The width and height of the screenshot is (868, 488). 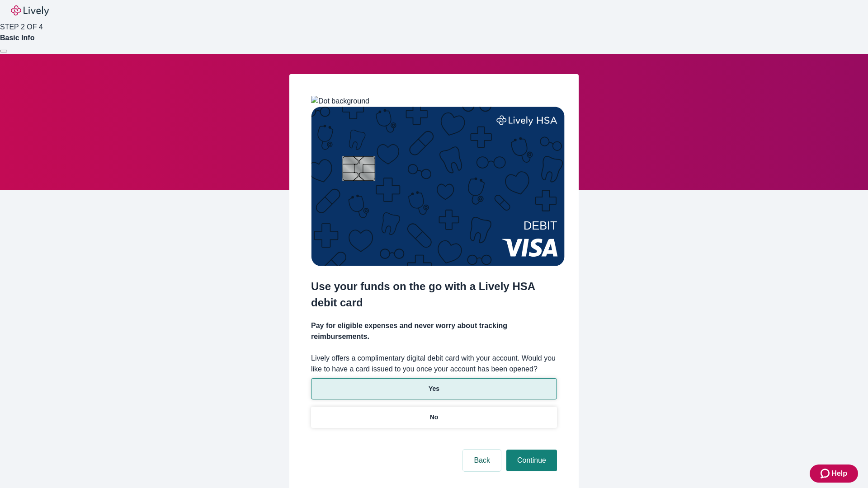 What do you see at coordinates (434, 364) in the screenshot?
I see `label: Lively offers a complimentary digital debit card with your account. Would you like to have a card...` at bounding box center [434, 364].